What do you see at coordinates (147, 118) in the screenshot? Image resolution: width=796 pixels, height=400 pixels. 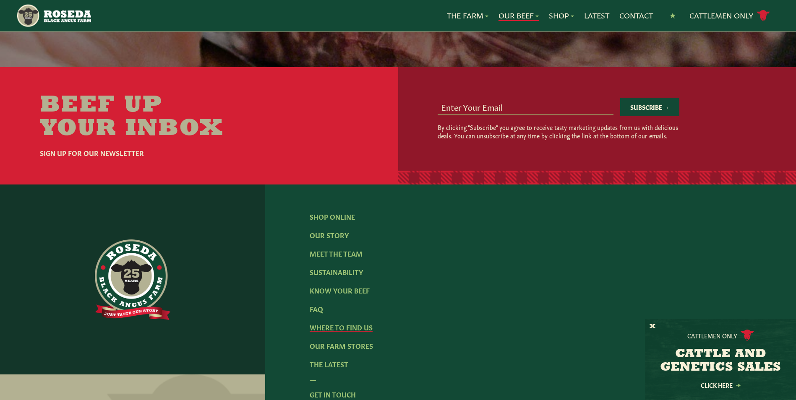 I see `h2: Beef Up Your Inbox` at bounding box center [147, 118].